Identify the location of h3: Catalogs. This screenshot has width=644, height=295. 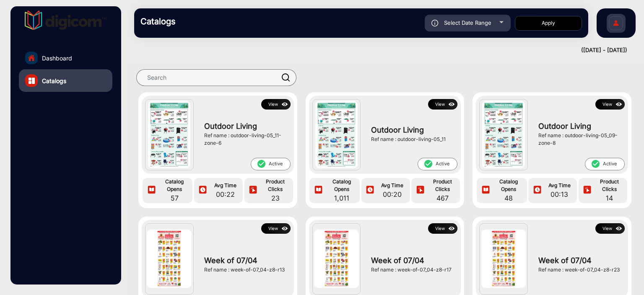
(199, 21).